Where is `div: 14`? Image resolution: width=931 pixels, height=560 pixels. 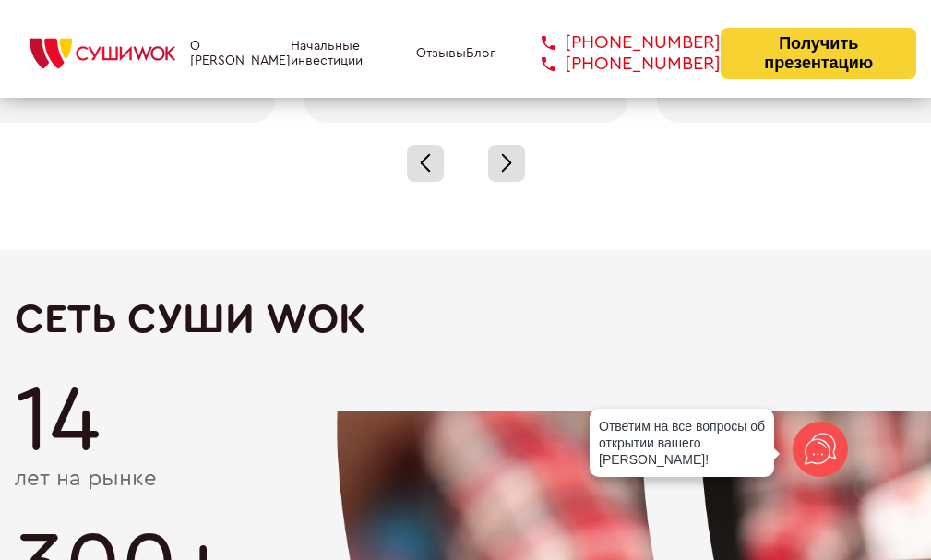
div: 14 is located at coordinates (465, 421).